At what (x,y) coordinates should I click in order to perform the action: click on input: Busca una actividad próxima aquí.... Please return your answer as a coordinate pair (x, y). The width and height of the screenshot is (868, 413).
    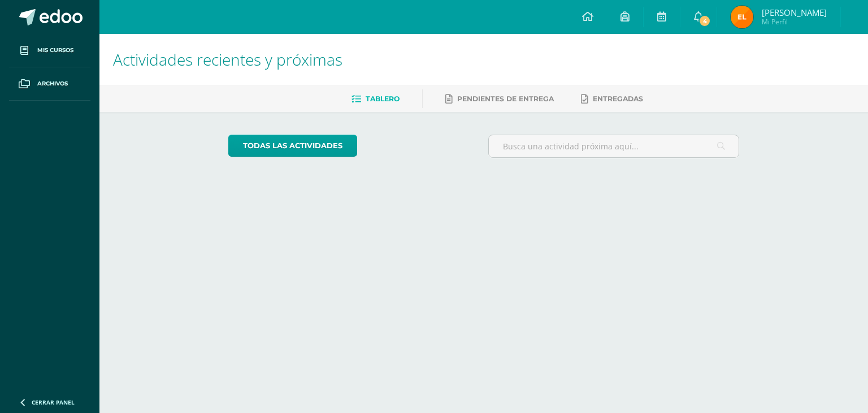
    Looking at the image, I should click on (614, 146).